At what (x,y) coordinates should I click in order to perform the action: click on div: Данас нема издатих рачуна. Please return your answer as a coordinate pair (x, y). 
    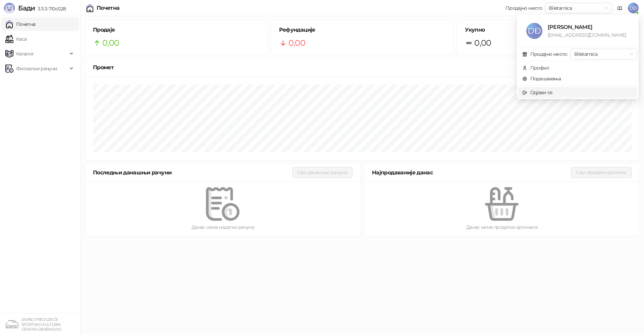
    Looking at the image, I should click on (223, 227).